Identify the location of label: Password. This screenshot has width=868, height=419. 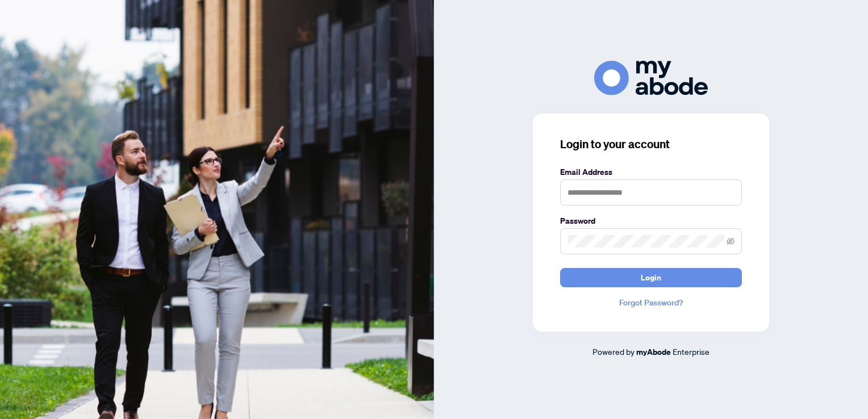
(651, 221).